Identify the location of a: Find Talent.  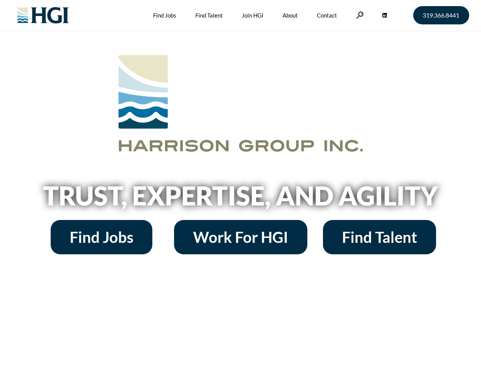
(379, 237).